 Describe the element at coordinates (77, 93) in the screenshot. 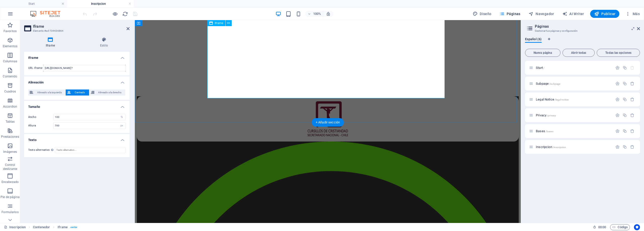

I see `button: Centrado` at that location.